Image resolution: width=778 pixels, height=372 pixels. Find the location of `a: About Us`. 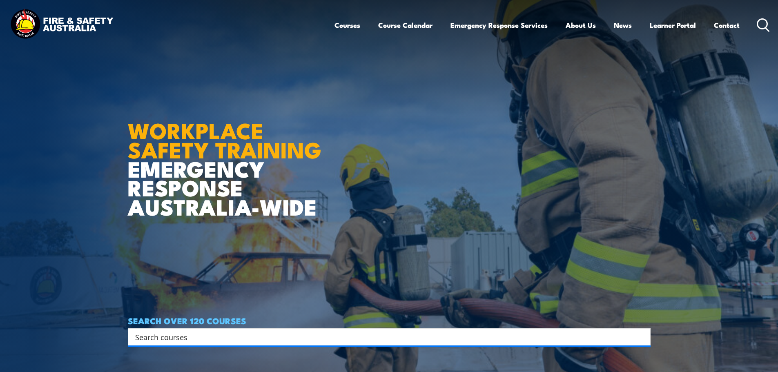

a: About Us is located at coordinates (580, 25).